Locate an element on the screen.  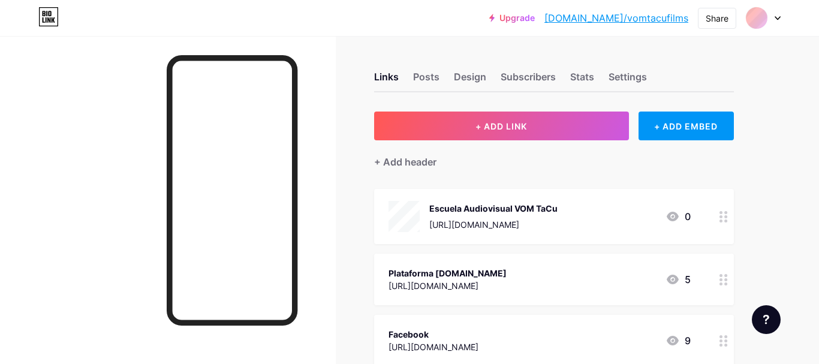
div: Stats is located at coordinates (582, 80).